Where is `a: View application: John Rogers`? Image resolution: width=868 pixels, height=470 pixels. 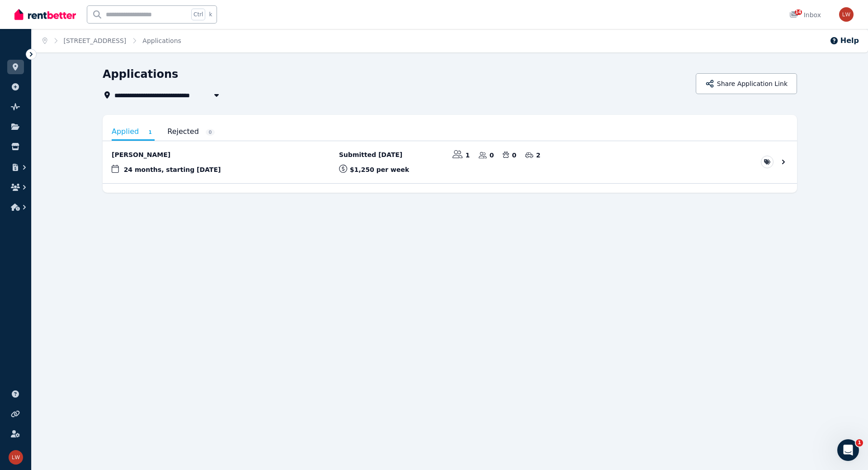 a: View application: John Rogers is located at coordinates (450, 162).